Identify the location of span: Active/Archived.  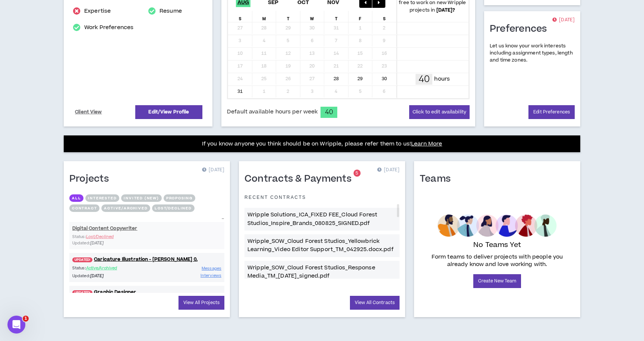
(102, 268).